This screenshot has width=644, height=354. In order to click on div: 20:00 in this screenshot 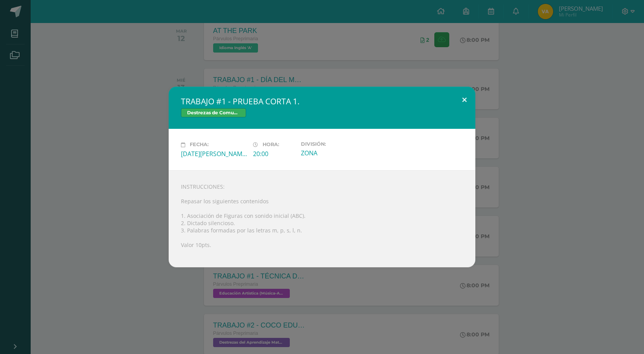, I will do `click(274, 154)`.